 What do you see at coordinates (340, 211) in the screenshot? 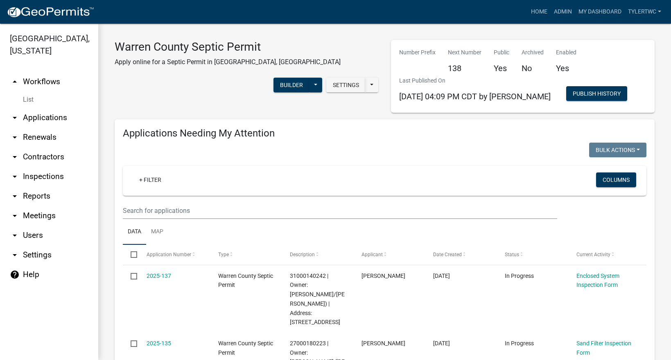
I see `input: Search for applications` at bounding box center [340, 211].